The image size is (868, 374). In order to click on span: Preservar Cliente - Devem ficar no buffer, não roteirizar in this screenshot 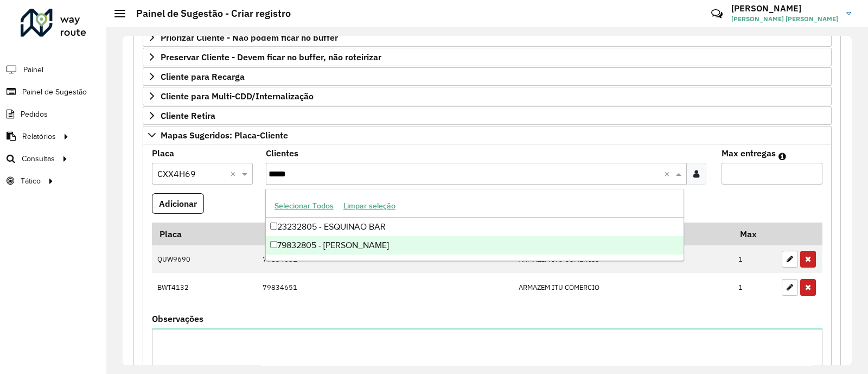, I will do `click(270, 57)`.